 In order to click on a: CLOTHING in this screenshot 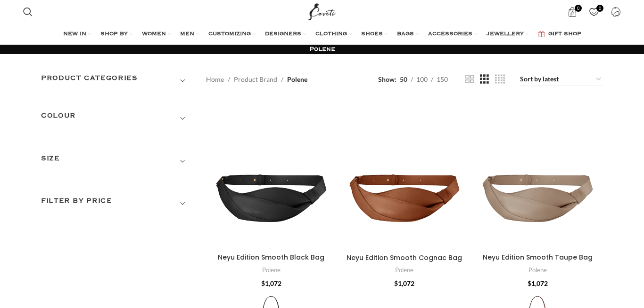, I will do `click(333, 35)`.